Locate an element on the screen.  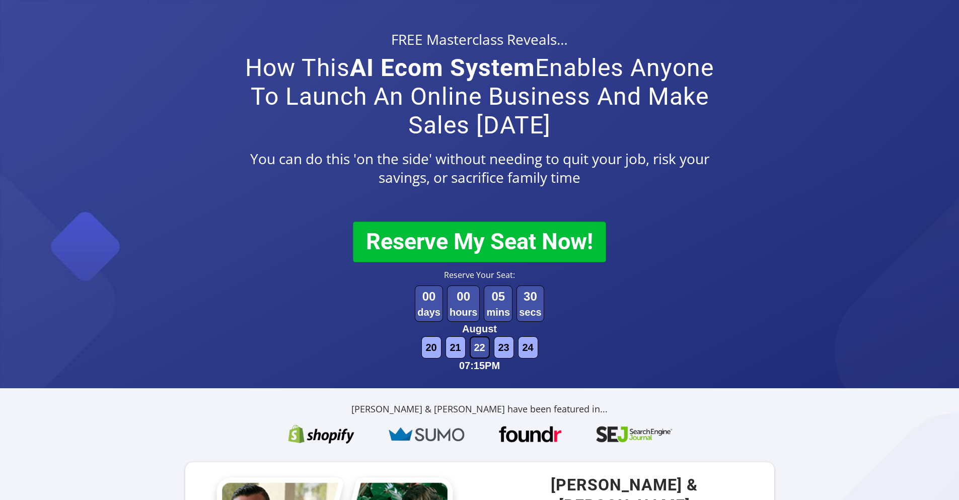
div: 07:15PM is located at coordinates (479, 365).